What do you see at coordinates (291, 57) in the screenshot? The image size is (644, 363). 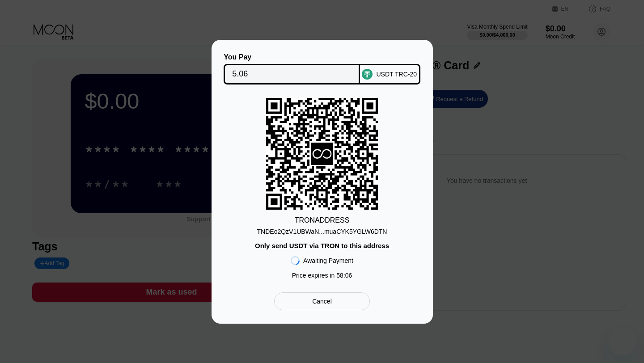 I see `div: You Pay` at bounding box center [291, 57].